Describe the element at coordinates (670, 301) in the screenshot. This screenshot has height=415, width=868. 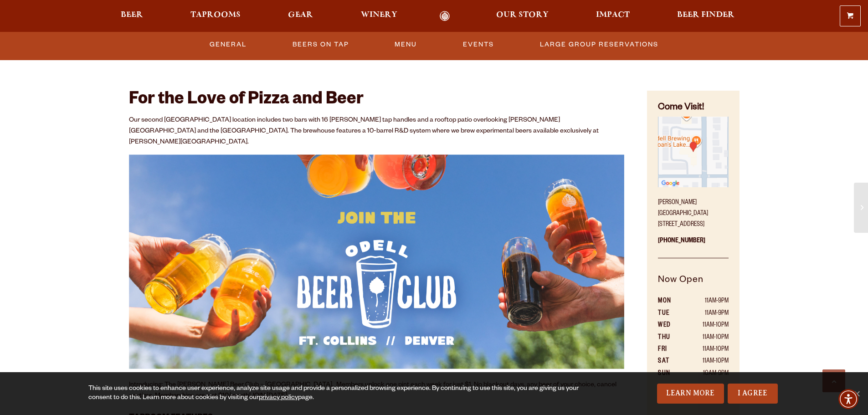
I see `th: MON` at that location.